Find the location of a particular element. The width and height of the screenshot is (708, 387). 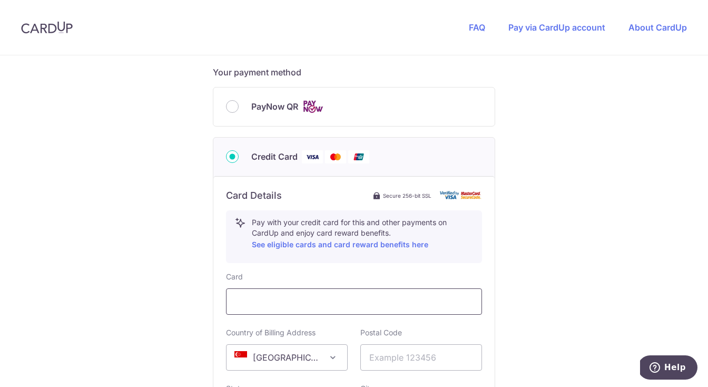

a: About CardUp is located at coordinates (658, 27).